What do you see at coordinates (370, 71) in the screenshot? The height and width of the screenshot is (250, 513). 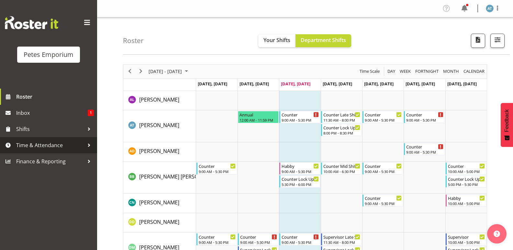 I see `button: Time Scale` at bounding box center [370, 71].